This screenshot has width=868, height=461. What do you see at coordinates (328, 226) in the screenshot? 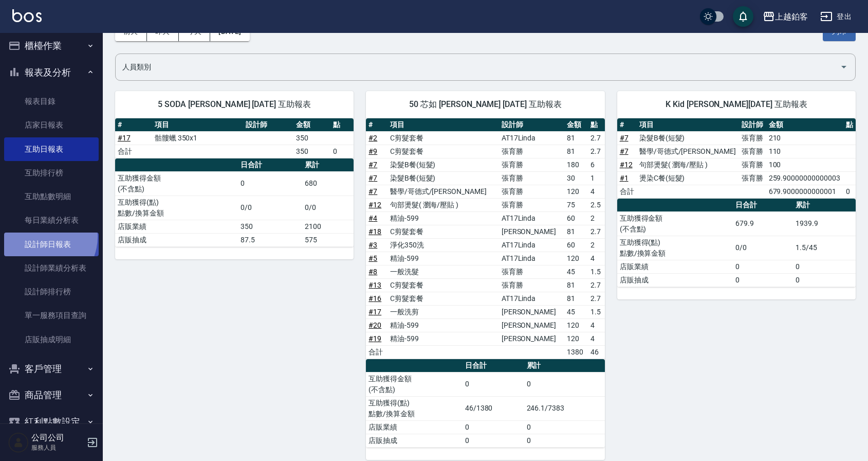
I see `td: 2100` at bounding box center [328, 226].